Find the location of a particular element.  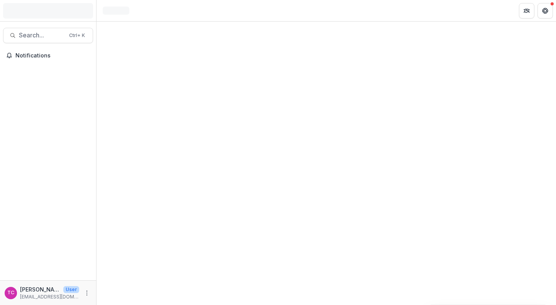

div: Tori Cope is located at coordinates (11, 293).